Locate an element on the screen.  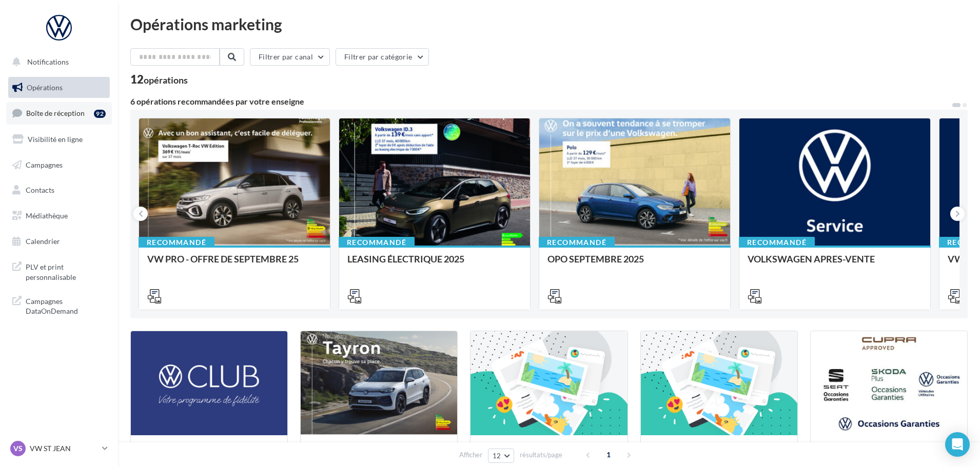
p: VW ST JEAN is located at coordinates (64, 448).